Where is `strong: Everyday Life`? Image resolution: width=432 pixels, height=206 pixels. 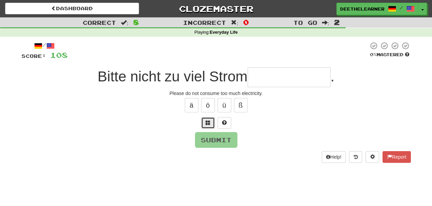
strong: Everyday Life is located at coordinates (223, 32).